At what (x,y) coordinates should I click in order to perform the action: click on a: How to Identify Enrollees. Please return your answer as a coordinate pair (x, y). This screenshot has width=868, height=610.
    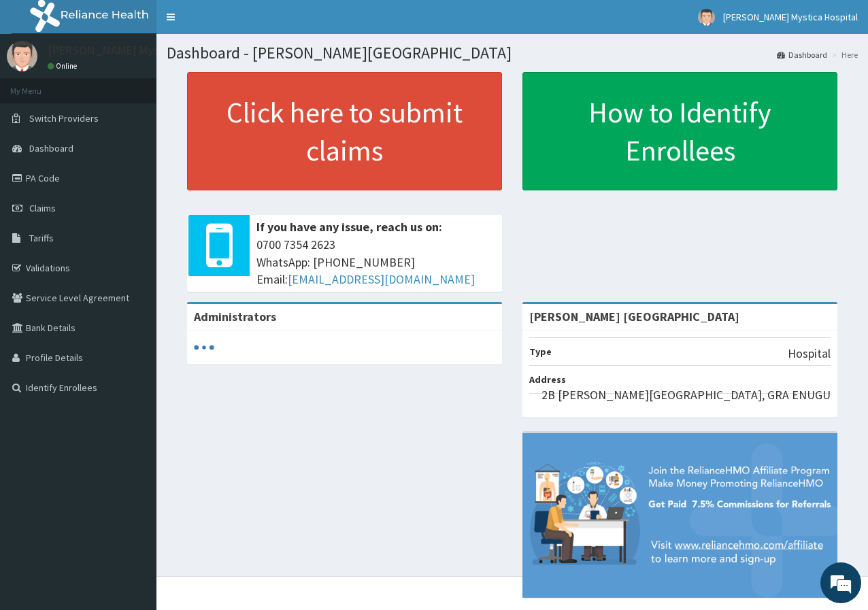
    Looking at the image, I should click on (679, 131).